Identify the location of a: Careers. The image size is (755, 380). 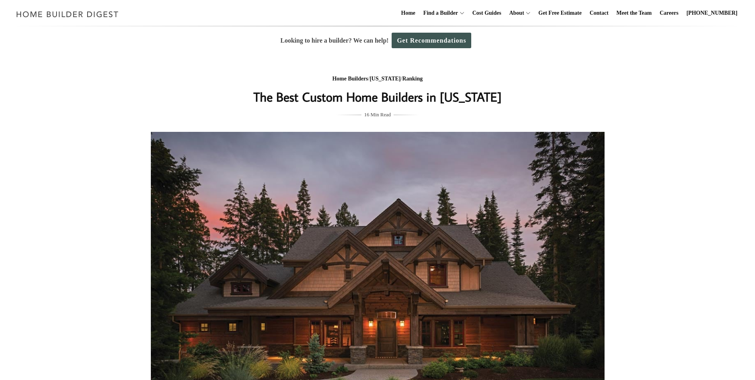
(669, 13).